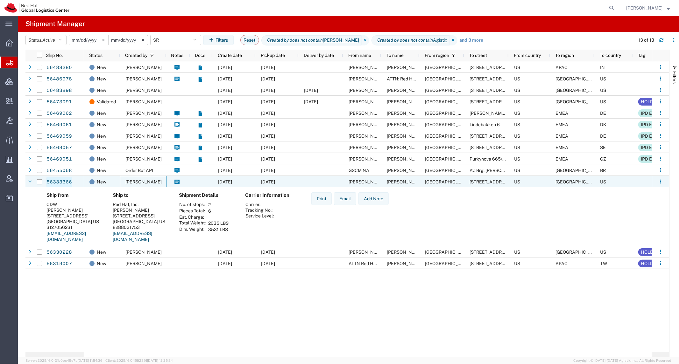 This screenshot has height=364, width=679. Describe the element at coordinates (345, 199) in the screenshot. I see `button: Email` at that location.